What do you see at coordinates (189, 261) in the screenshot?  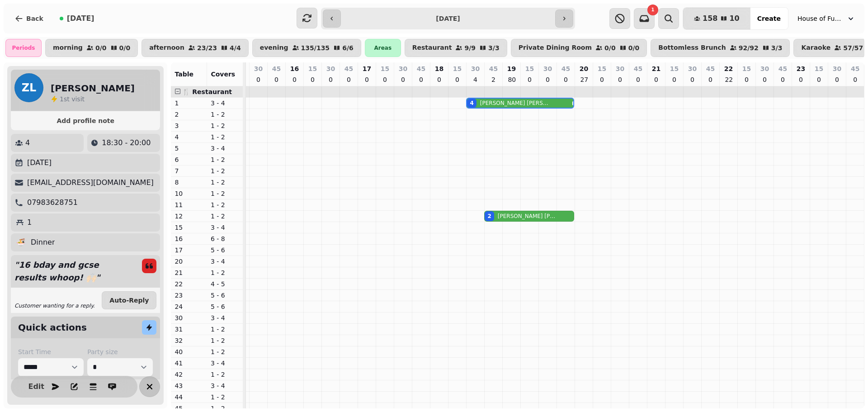 I see `p: 20` at bounding box center [189, 261].